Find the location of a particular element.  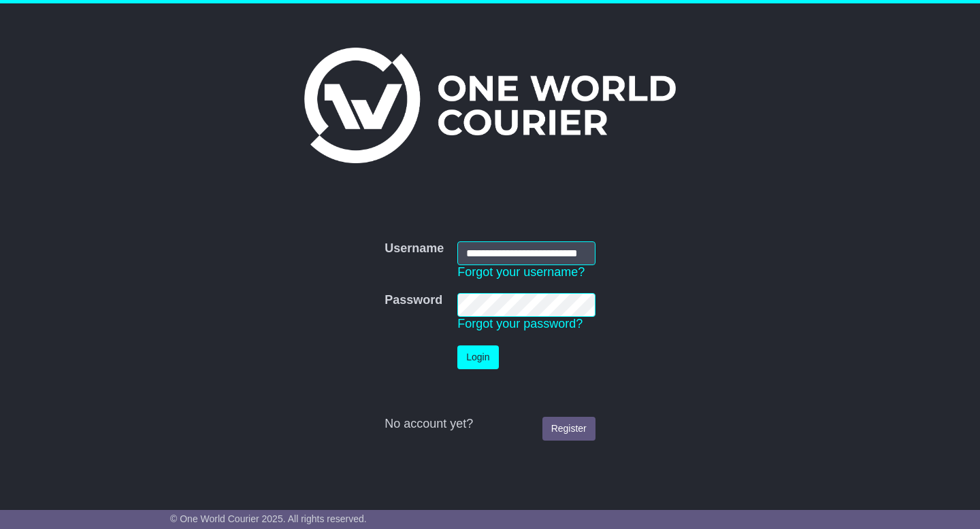

a: Forgot your username? is located at coordinates (521, 272).